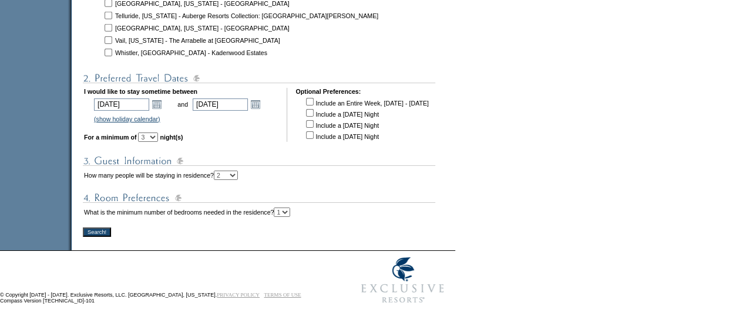 This screenshot has height=323, width=743. Describe the element at coordinates (328, 92) in the screenshot. I see `b: Optional Preferences:` at that location.